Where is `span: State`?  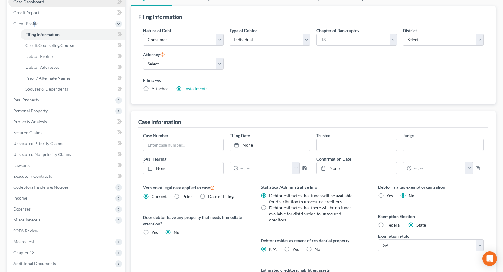 span: State is located at coordinates (421, 224).